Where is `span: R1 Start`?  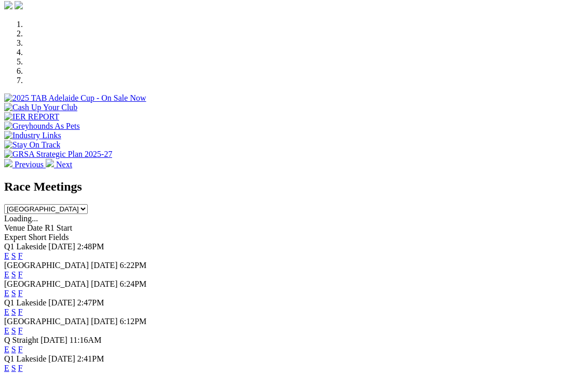 span: R1 Start is located at coordinates (58, 227).